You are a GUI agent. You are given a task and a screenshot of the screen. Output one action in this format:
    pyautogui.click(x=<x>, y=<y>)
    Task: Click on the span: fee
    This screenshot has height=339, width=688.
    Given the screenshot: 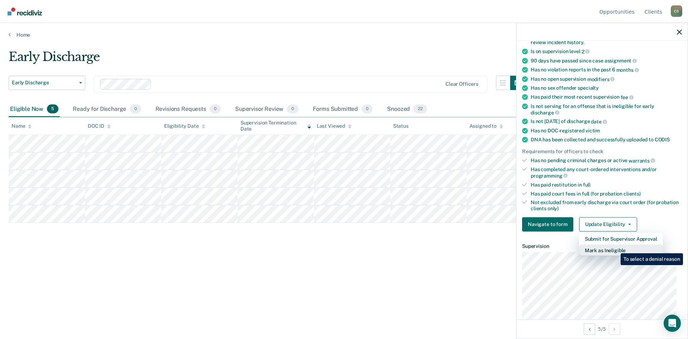 What is the action you would take?
    pyautogui.click(x=627, y=97)
    